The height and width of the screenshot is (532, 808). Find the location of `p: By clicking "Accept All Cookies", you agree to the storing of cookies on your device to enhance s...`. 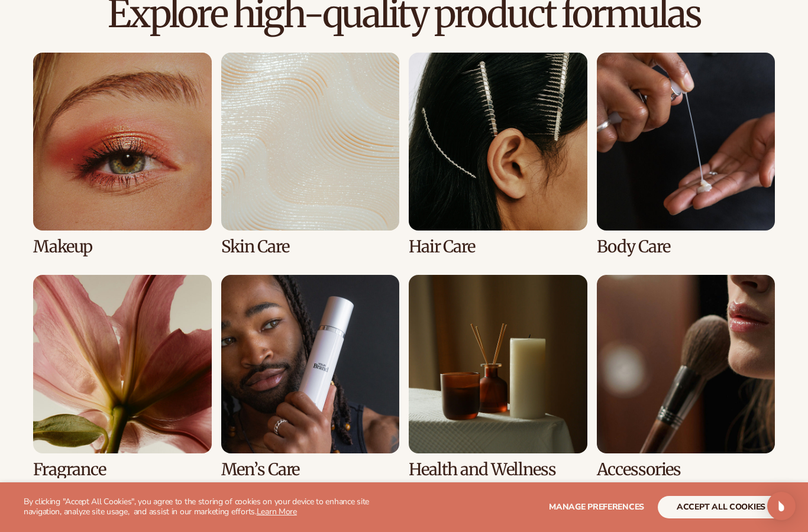

p: By clicking "Accept All Cookies", you agree to the storing of cookies on your device to enhance s... is located at coordinates (214, 507).